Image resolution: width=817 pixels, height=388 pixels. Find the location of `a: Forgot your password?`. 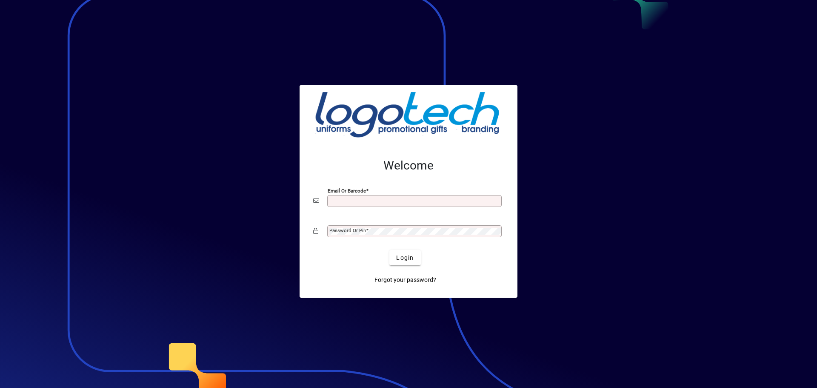

a: Forgot your password? is located at coordinates (405, 280).